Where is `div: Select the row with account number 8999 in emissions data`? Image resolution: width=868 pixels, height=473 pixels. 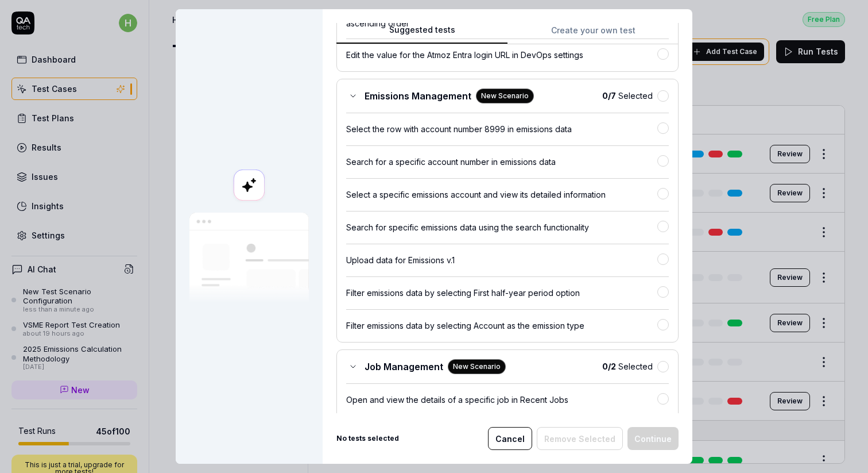 div: Select the row with account number 8999 in emissions data is located at coordinates (501, 128).